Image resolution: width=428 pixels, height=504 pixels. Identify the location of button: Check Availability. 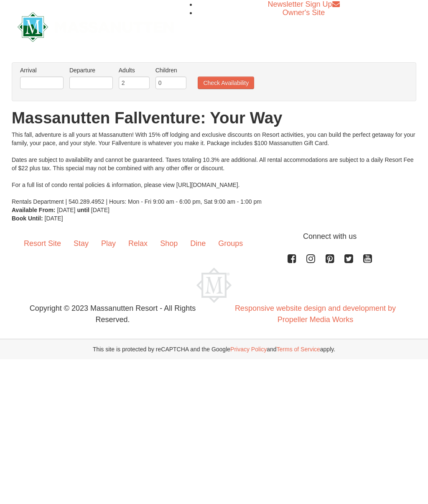
(225, 83).